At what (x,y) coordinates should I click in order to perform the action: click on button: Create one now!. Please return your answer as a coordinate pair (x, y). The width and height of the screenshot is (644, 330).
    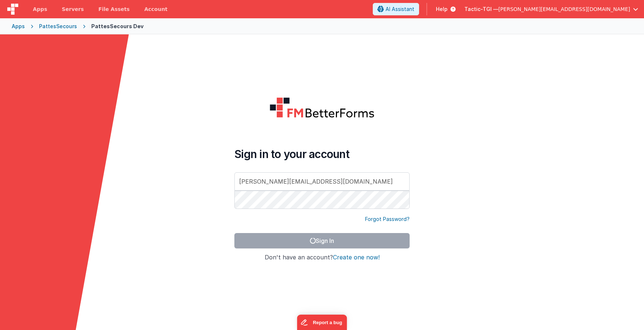
    Looking at the image, I should click on (356, 257).